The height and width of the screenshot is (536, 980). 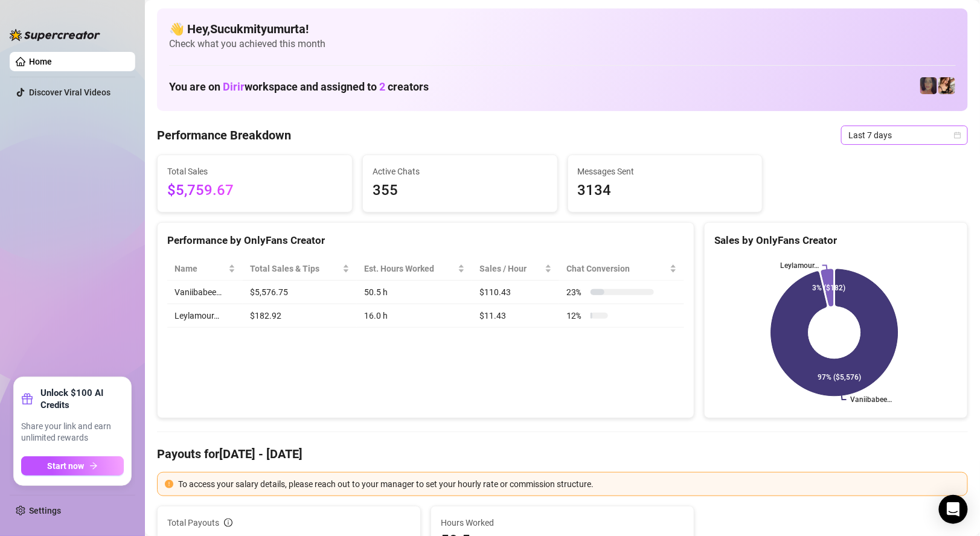 I want to click on h4: 👋 Hey, Sucukmityumurta !, so click(x=562, y=29).